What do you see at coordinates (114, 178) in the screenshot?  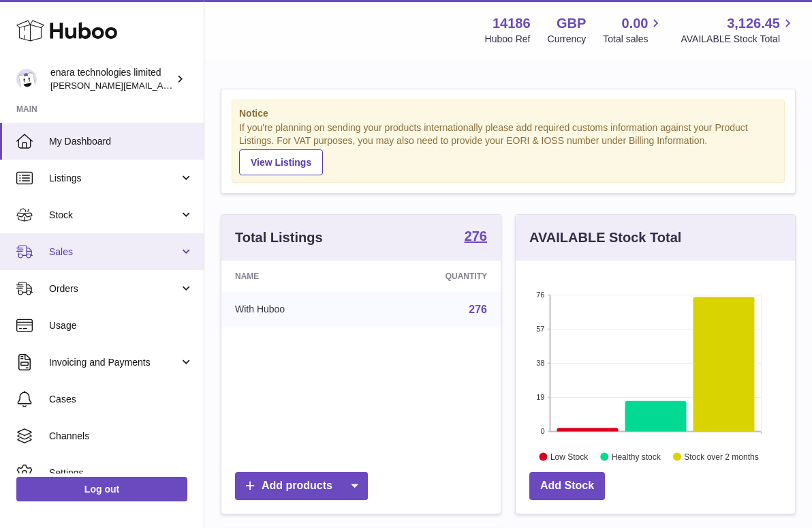 I see `span: Listings` at bounding box center [114, 178].